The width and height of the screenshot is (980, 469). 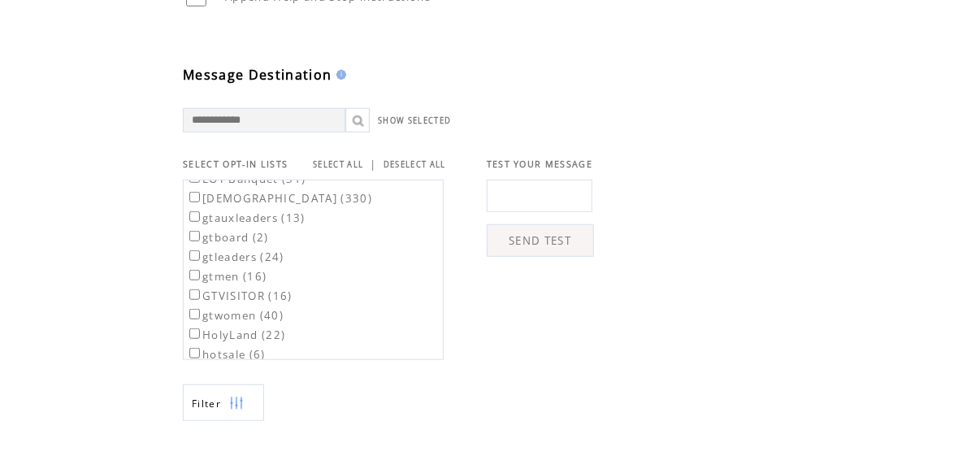 I want to click on label: hotsale (6), so click(x=226, y=354).